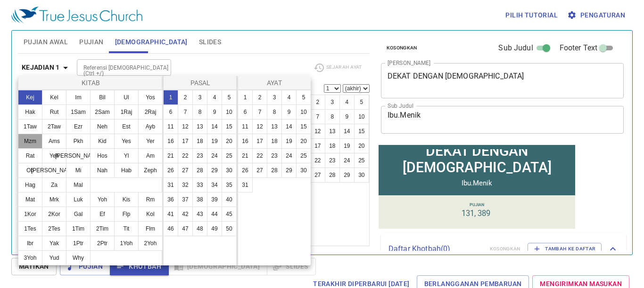  I want to click on button: 12, so click(259, 127).